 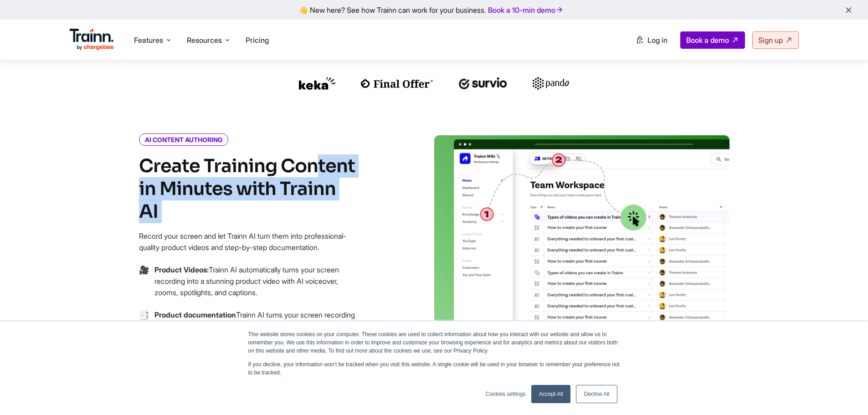 What do you see at coordinates (434, 10) in the screenshot?
I see `div: 👋 New here? See how Trainn can work for your business.` at bounding box center [434, 10].